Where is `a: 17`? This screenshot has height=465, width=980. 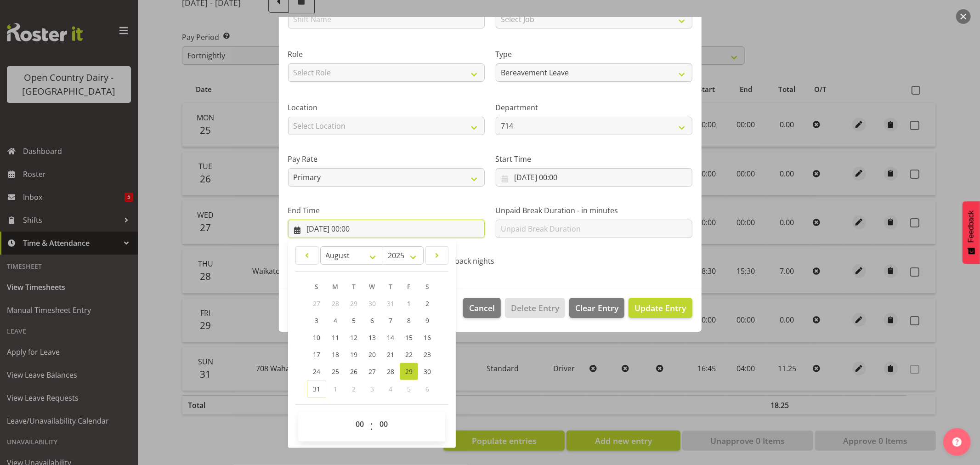 a: 17 is located at coordinates (317, 355).